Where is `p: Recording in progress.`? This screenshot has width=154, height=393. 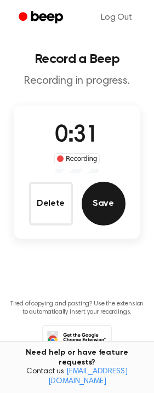
p: Recording in progress. is located at coordinates (77, 81).